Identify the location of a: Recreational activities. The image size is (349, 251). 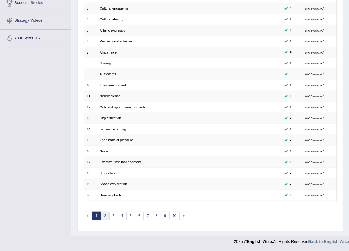
(116, 41).